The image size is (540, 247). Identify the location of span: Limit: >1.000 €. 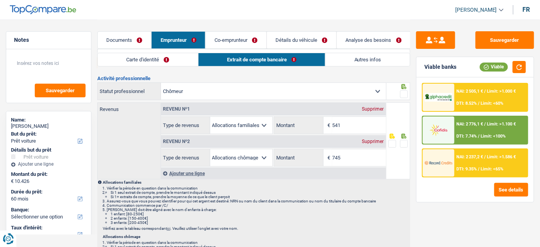
(502, 91).